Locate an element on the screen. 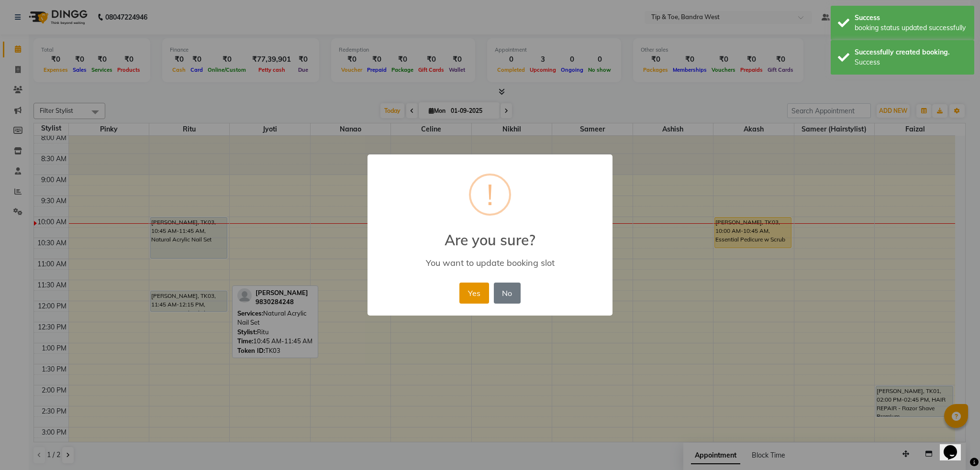  h2: Are you sure? is located at coordinates (490, 235).